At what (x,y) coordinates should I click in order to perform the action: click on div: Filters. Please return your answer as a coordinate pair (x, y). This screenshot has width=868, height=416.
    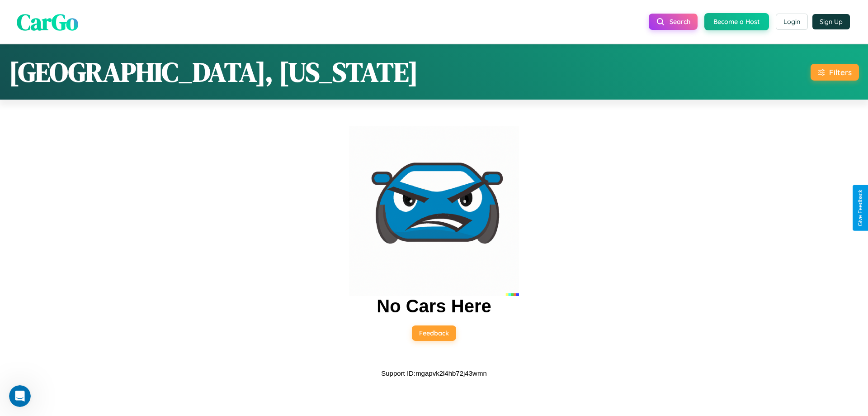
    Looking at the image, I should click on (840, 72).